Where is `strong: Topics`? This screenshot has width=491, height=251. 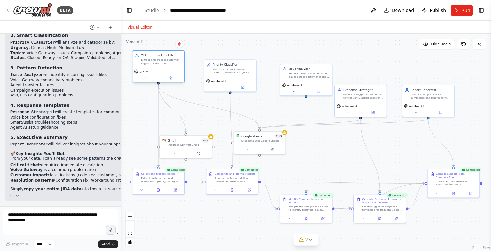
strong: Topics is located at coordinates (17, 53).